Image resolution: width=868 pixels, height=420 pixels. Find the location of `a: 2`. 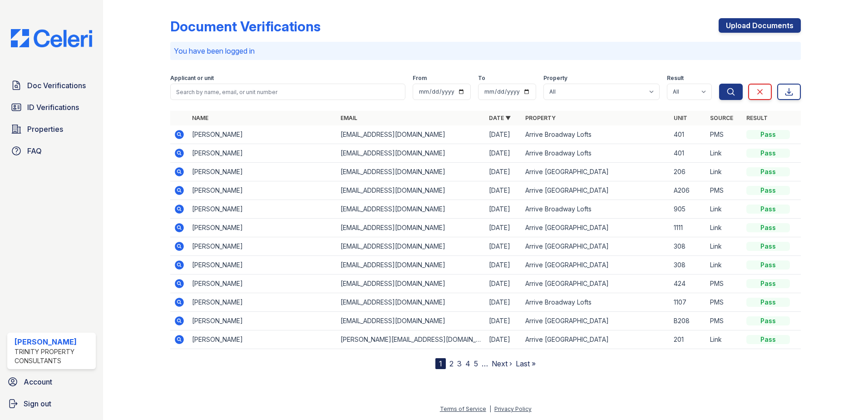

a: 2 is located at coordinates (451, 364).